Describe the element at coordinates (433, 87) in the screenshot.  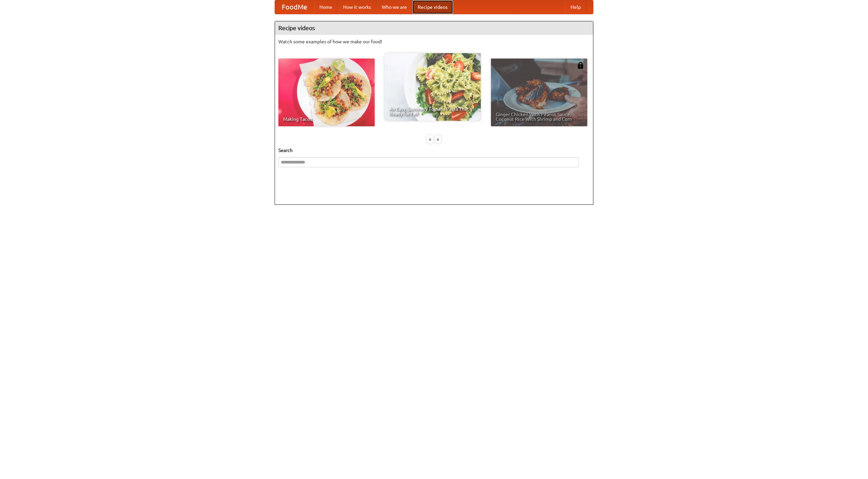
I see `a: An Easy, Summery Tomato Pasta That's Ready for Fall` at that location.